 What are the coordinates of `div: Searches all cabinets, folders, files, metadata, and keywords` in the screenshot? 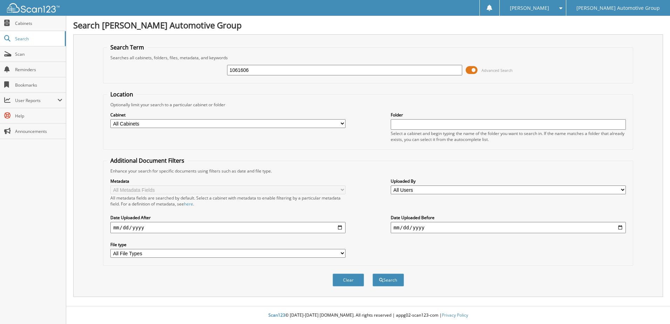 It's located at (368, 57).